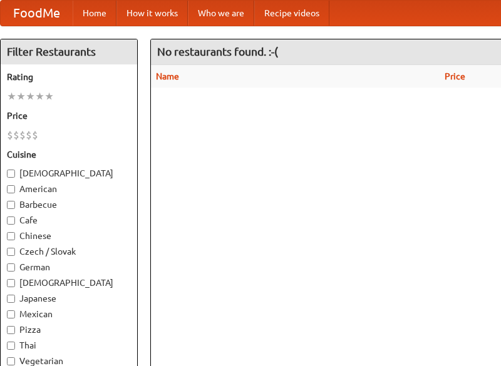 The image size is (501, 366). Describe the element at coordinates (11, 236) in the screenshot. I see `input: Chinese` at that location.